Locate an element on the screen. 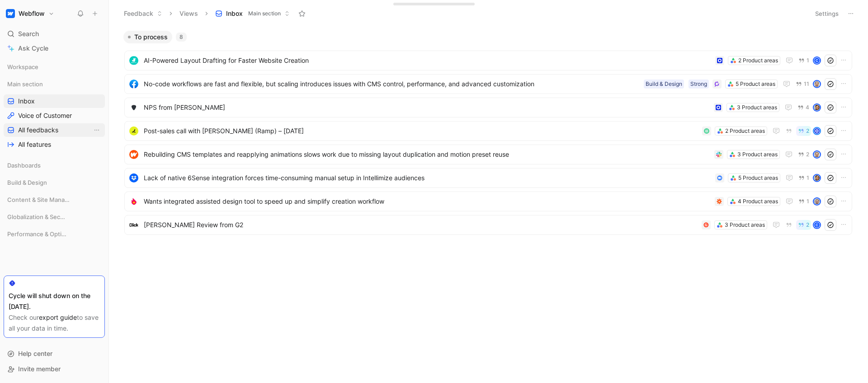  span: Workspace is located at coordinates (22, 67).